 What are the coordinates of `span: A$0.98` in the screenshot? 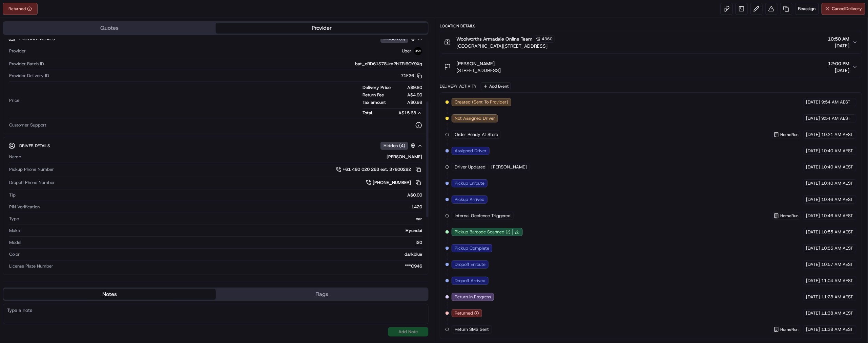 It's located at (411, 102).